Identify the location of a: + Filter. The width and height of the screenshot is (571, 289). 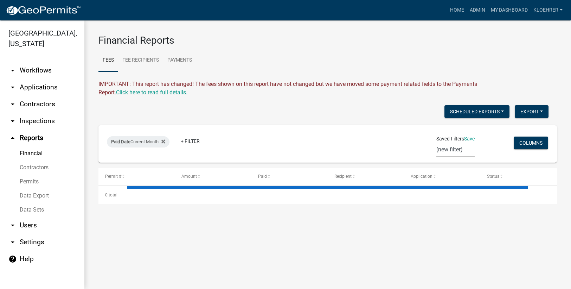
(190, 141).